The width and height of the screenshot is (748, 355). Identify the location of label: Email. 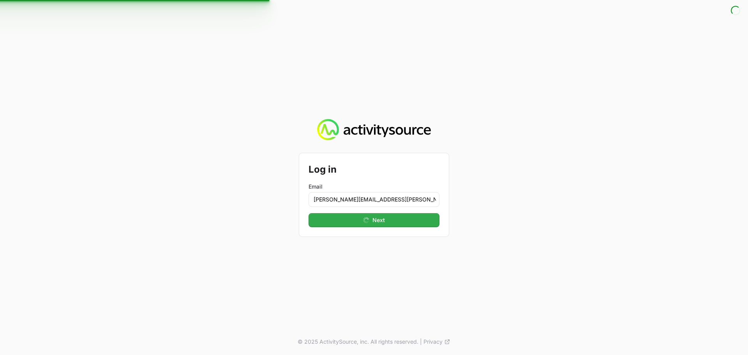
(374, 187).